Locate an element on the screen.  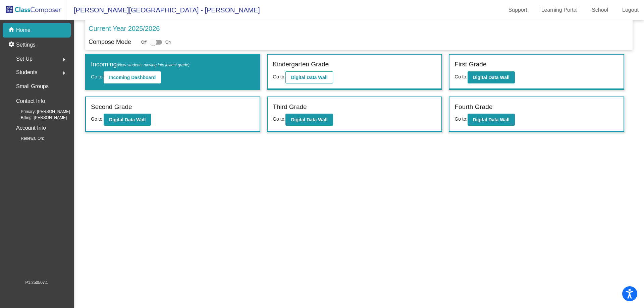
label: Second Grade is located at coordinates (111, 107).